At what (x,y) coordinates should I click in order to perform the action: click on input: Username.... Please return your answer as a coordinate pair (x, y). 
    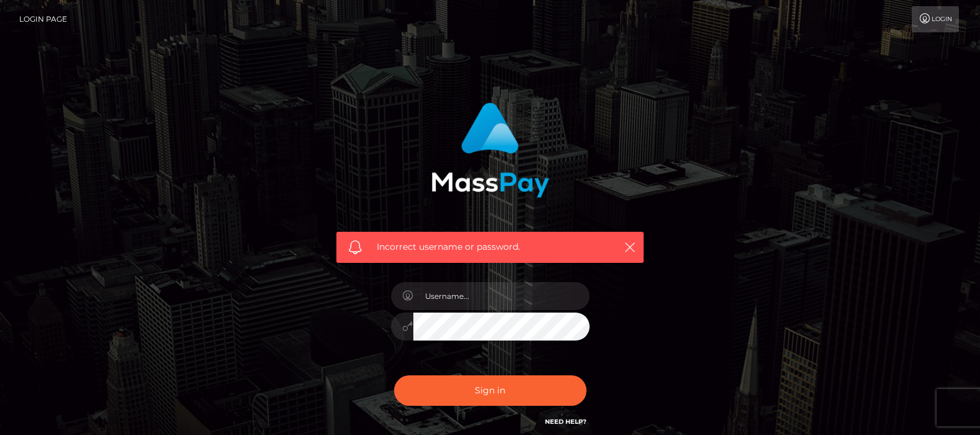
    Looking at the image, I should click on (501, 296).